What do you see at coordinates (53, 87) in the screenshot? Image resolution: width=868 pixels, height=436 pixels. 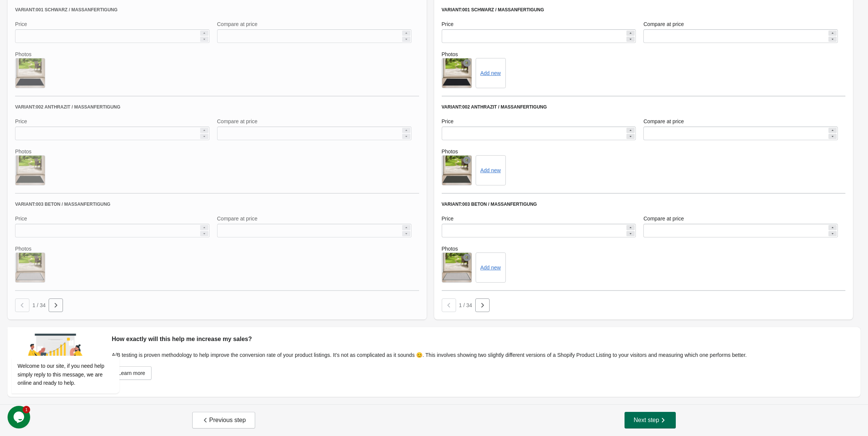 I see `span: Welcome to our site, if you need help simply reply to this message, we are online and ready to help.` at bounding box center [53, 87].